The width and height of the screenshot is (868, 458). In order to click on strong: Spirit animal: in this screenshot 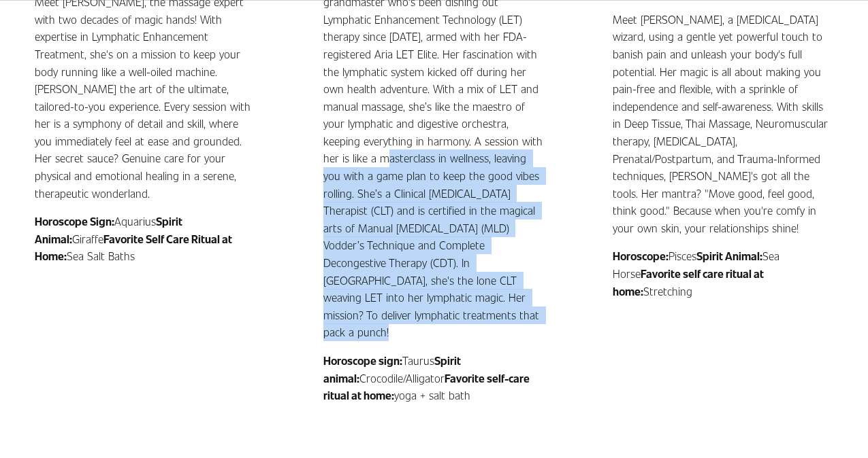, I will do `click(393, 369)`.